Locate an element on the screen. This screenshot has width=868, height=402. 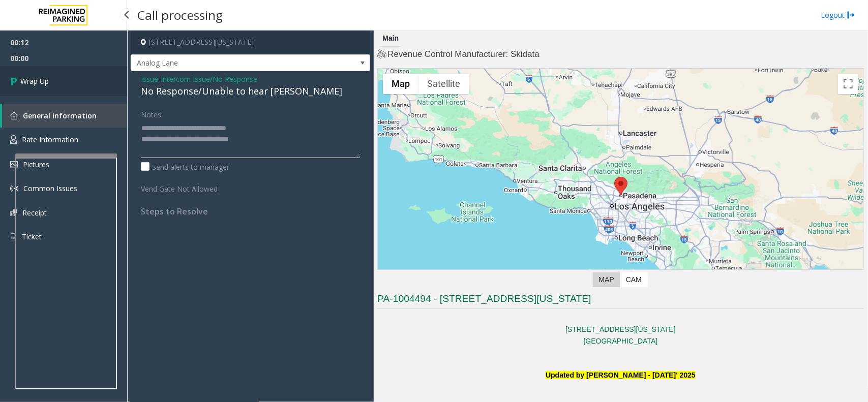
div: Main is located at coordinates (391, 38).